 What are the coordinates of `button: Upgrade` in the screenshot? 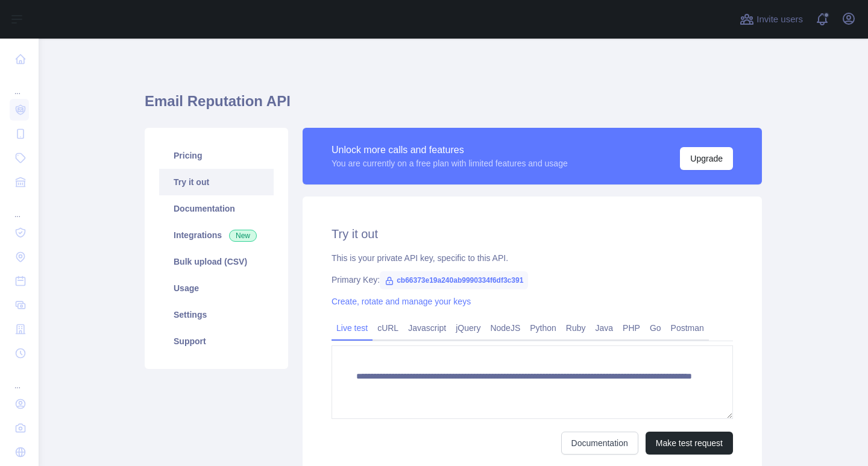 It's located at (707, 158).